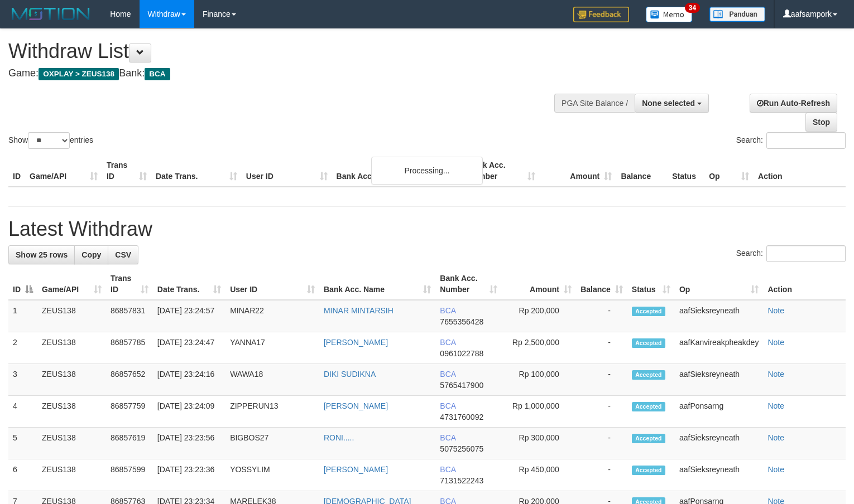  I want to click on th: Bank Acc. Name, so click(398, 171).